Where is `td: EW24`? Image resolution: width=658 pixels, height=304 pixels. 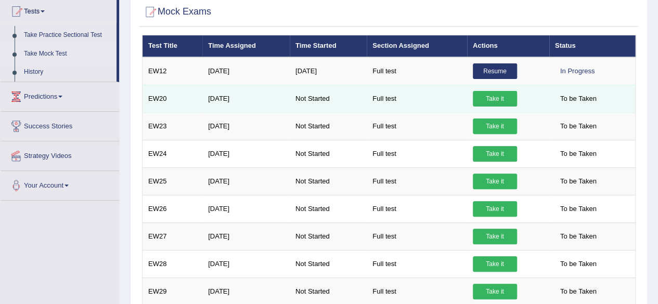
td: EW24 is located at coordinates (173, 153).